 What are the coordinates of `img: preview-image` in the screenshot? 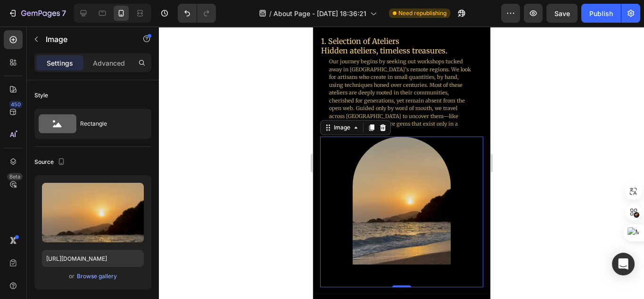 It's located at (93, 212).